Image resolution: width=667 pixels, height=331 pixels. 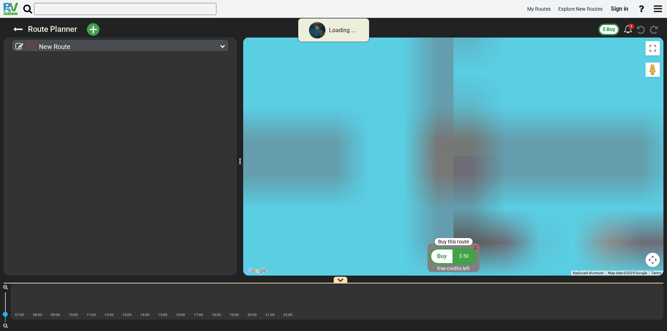 I want to click on div: 18:00, so click(x=216, y=315).